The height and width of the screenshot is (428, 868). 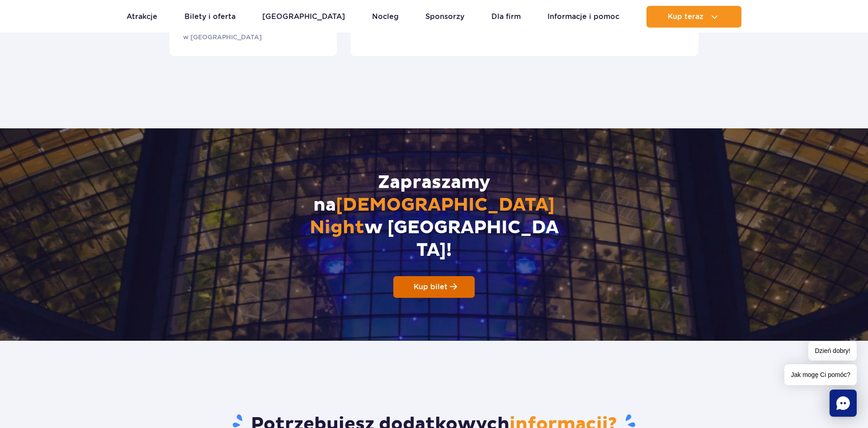 What do you see at coordinates (583, 17) in the screenshot?
I see `a: Informacje i pomoc` at bounding box center [583, 17].